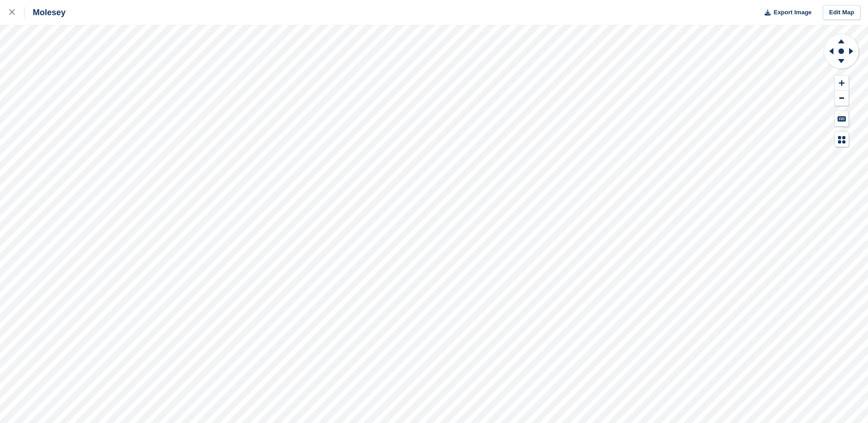 The image size is (868, 423). What do you see at coordinates (842, 12) in the screenshot?
I see `a: Edit Map` at bounding box center [842, 12].